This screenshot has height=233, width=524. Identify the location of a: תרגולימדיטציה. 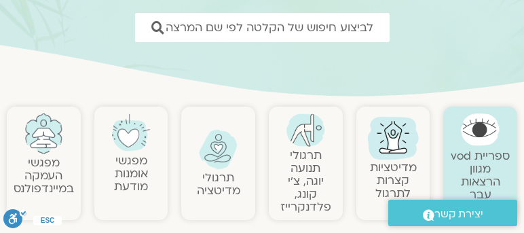
(218, 184).